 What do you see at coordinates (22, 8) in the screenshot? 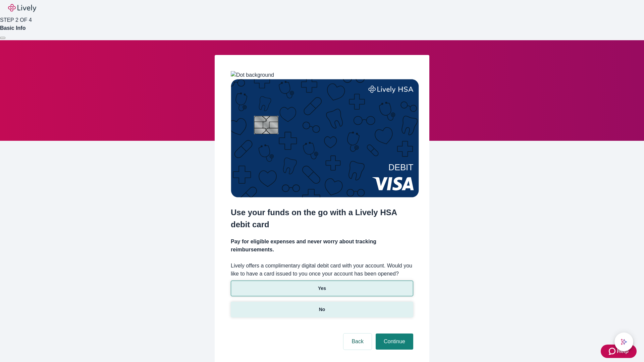
I see `img: Lively` at bounding box center [22, 8].